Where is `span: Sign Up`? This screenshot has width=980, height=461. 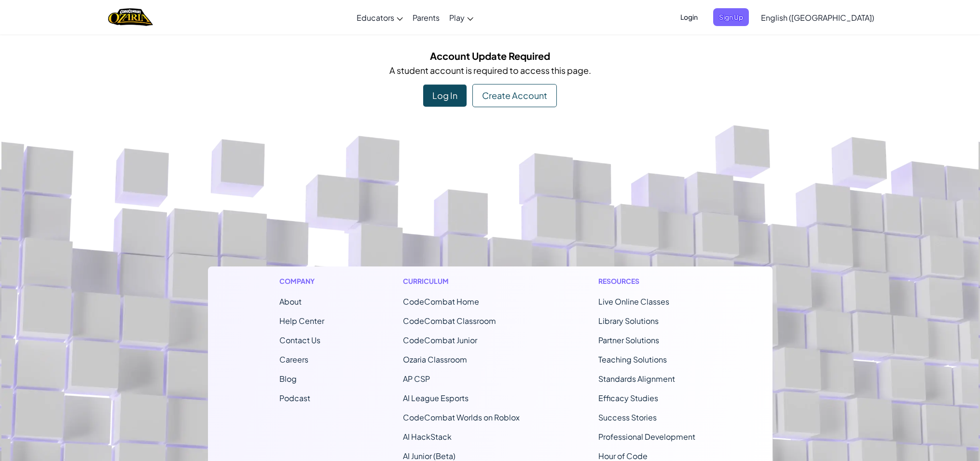
span: Sign Up is located at coordinates (731, 17).